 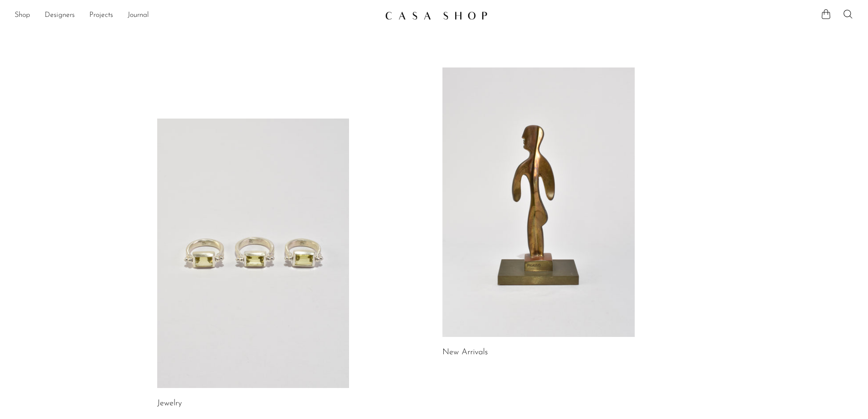 I want to click on a: Journal, so click(x=138, y=16).